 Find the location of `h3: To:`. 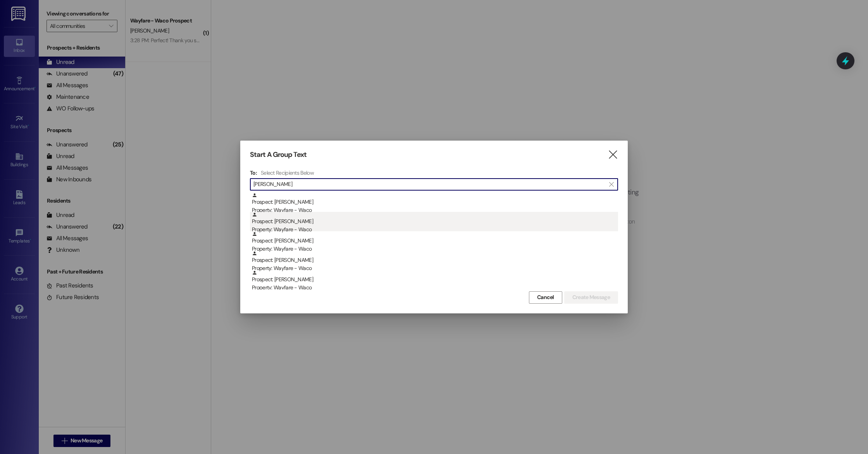

h3: To: is located at coordinates (254, 173).